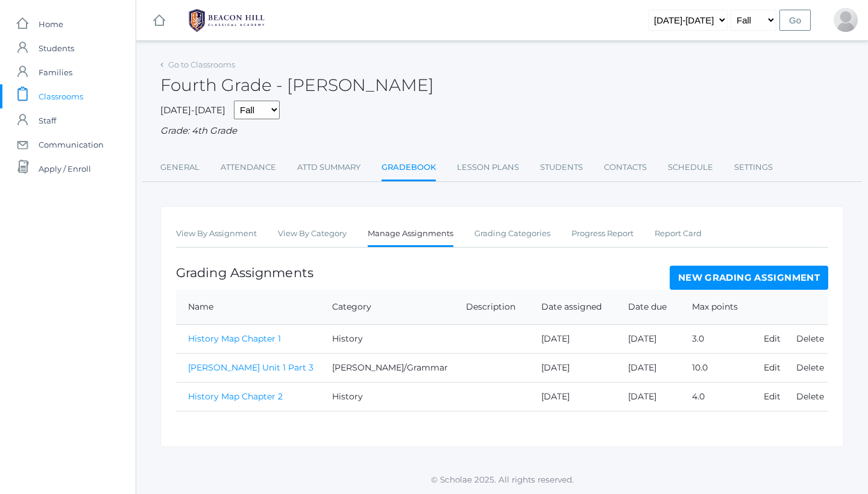 This screenshot has height=494, width=868. Describe the element at coordinates (492, 307) in the screenshot. I see `th: Description` at that location.